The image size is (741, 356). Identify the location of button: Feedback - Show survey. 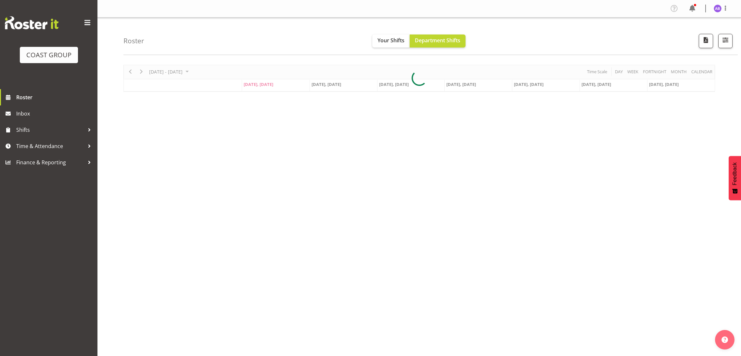
(735, 178).